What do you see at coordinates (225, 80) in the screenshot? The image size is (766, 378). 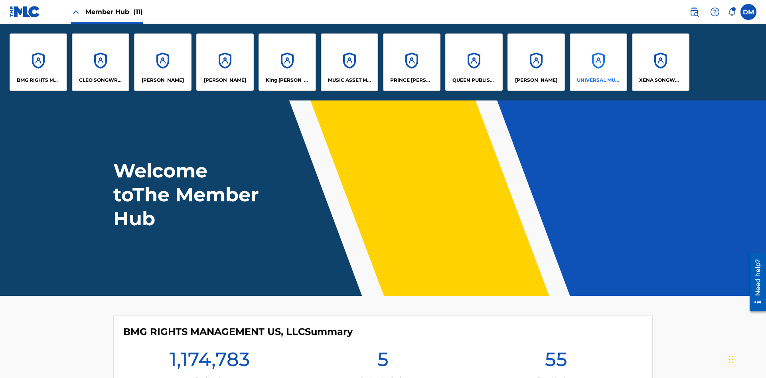 I see `p: EYAMA MCSINGER` at bounding box center [225, 80].